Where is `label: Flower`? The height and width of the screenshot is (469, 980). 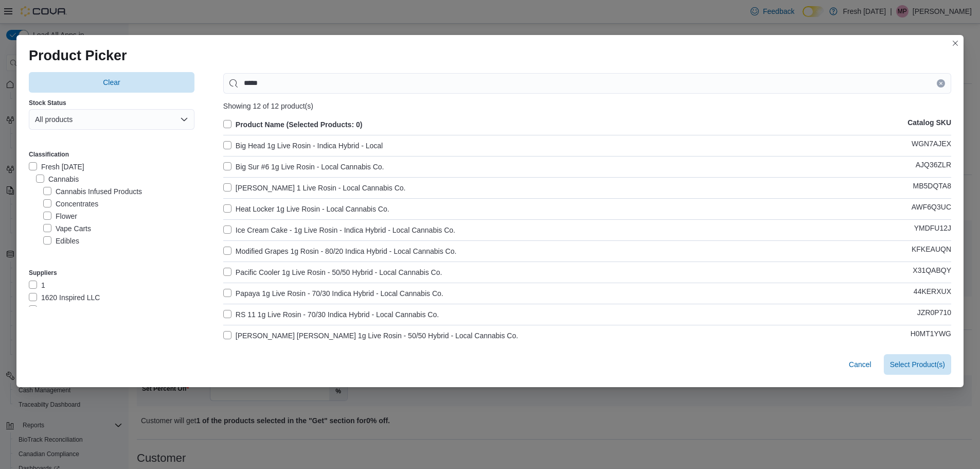
label: Flower is located at coordinates (60, 216).